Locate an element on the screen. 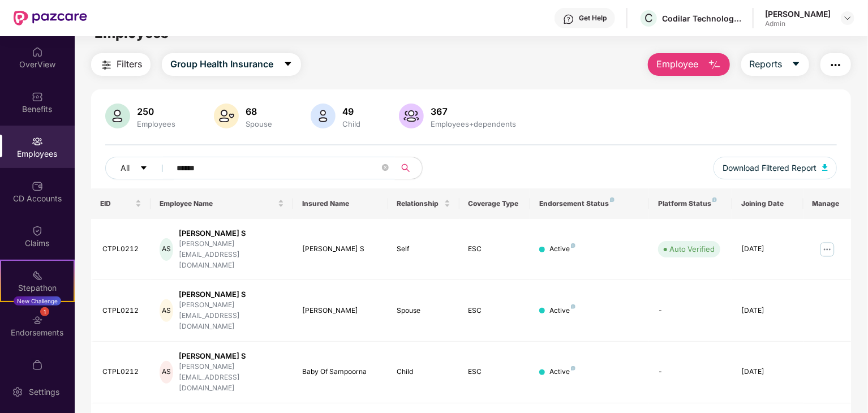 Image resolution: width=868 pixels, height=413 pixels. th: Employee Name is located at coordinates (222, 204).